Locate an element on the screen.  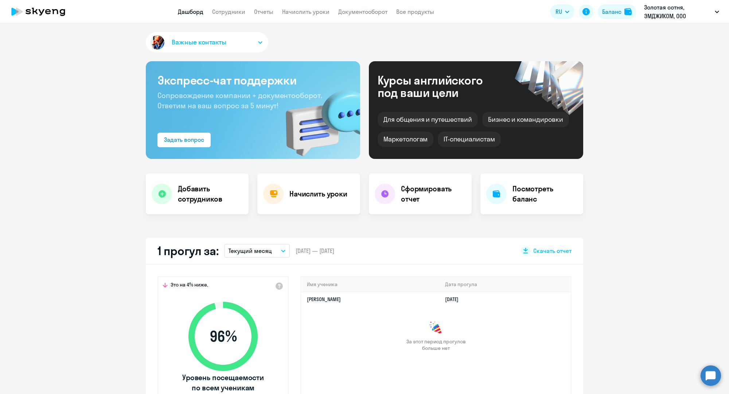
div: Баланс is located at coordinates (612, 12).